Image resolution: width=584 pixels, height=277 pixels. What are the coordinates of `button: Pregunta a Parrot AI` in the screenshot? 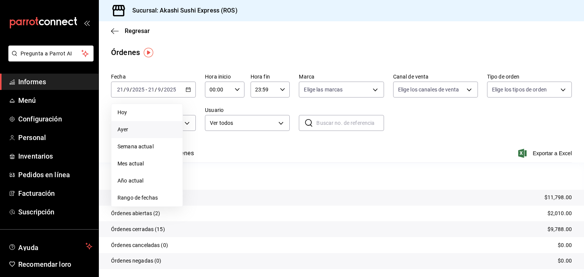 It's located at (51, 54).